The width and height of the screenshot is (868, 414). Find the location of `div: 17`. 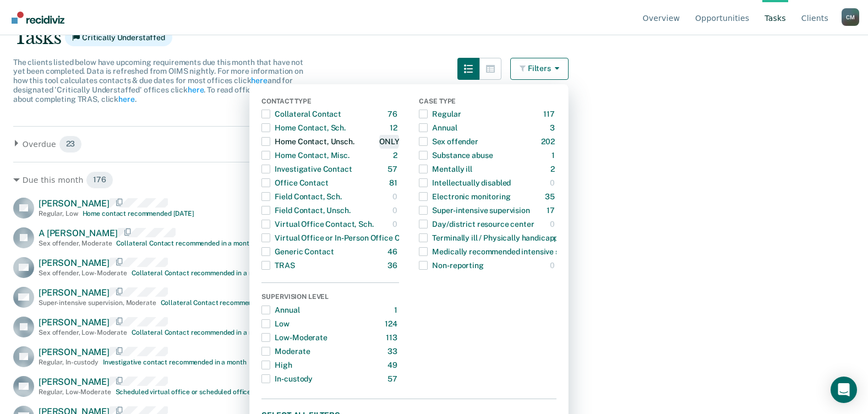

div: 17 is located at coordinates (552, 210).